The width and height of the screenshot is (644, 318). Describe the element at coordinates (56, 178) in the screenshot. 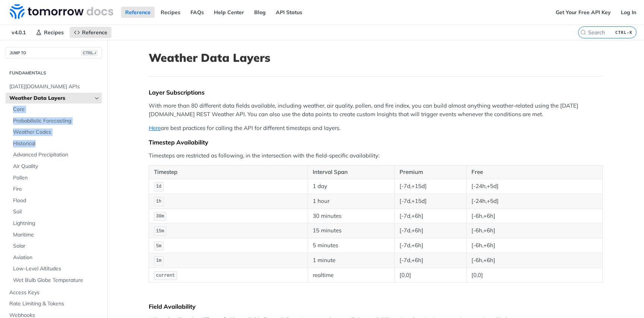

I see `span: Pollen` at that location.